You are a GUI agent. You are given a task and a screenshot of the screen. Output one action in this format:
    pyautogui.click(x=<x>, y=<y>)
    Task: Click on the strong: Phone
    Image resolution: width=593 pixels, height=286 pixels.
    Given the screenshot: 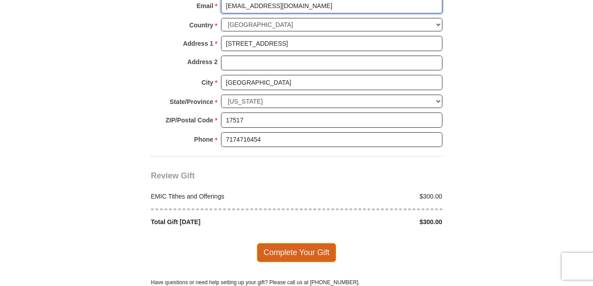 What is the action you would take?
    pyautogui.click(x=204, y=139)
    